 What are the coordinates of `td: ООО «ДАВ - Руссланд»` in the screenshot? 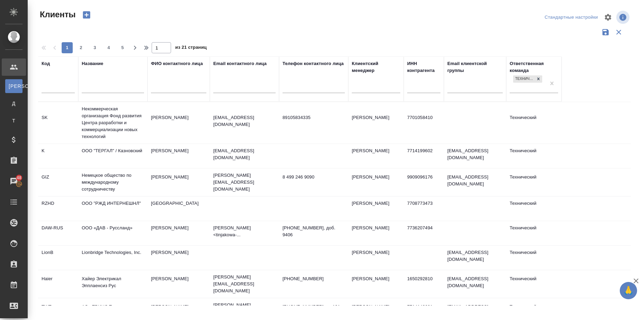 It's located at (113, 233).